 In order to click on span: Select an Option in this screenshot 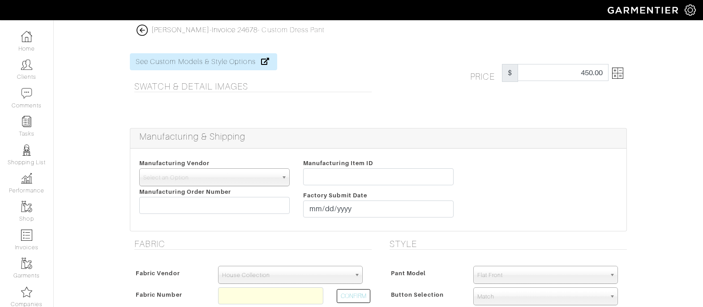, I will do `click(210, 178)`.